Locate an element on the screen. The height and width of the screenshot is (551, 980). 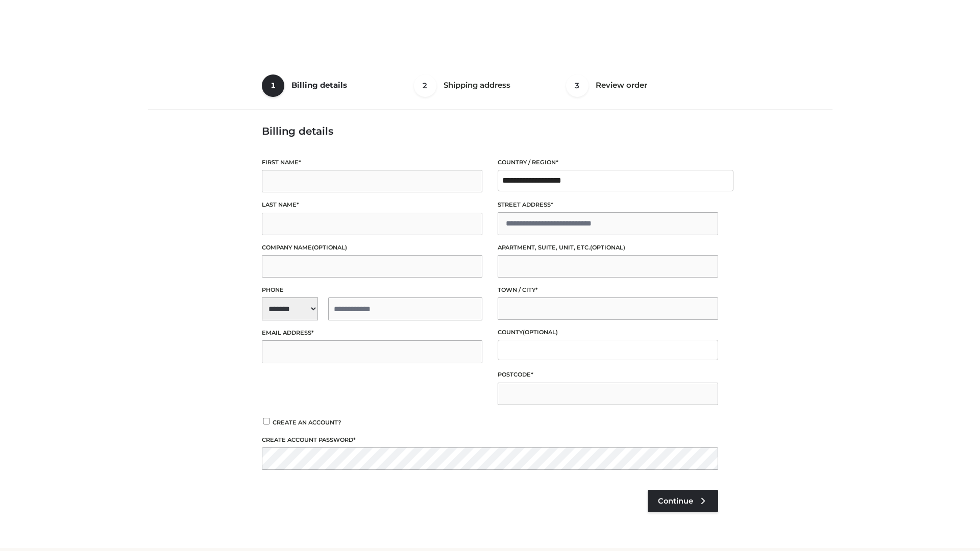
span: Continue is located at coordinates (675, 501).